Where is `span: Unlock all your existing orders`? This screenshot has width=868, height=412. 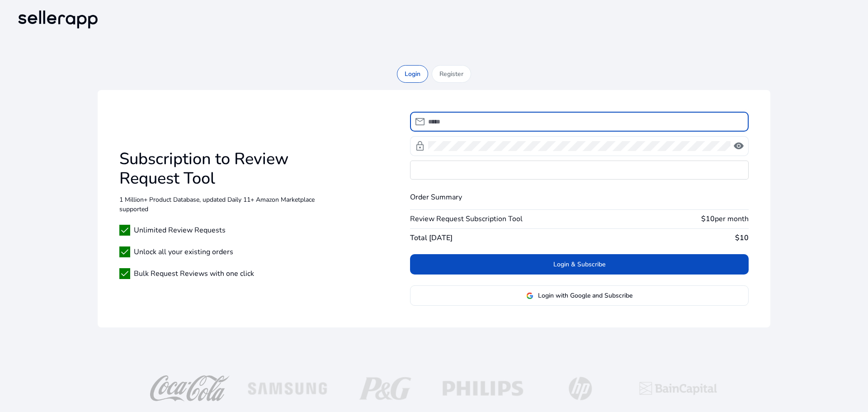 span: Unlock all your existing orders is located at coordinates (183, 252).